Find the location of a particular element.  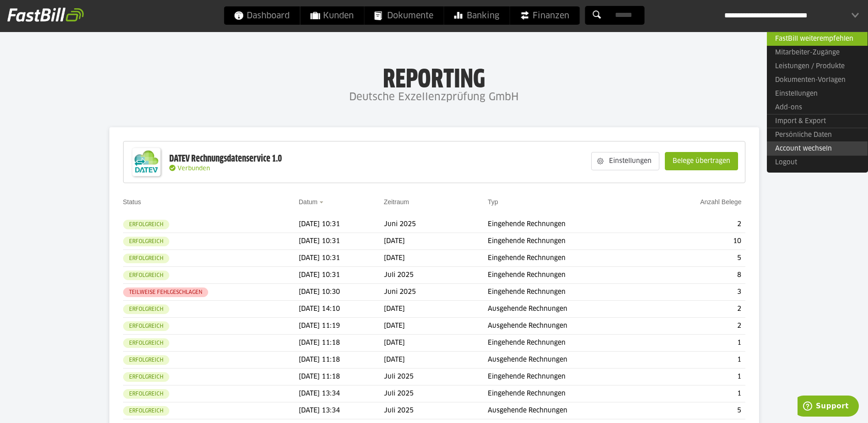

a: Leistungen / Produkte is located at coordinates (817, 66).